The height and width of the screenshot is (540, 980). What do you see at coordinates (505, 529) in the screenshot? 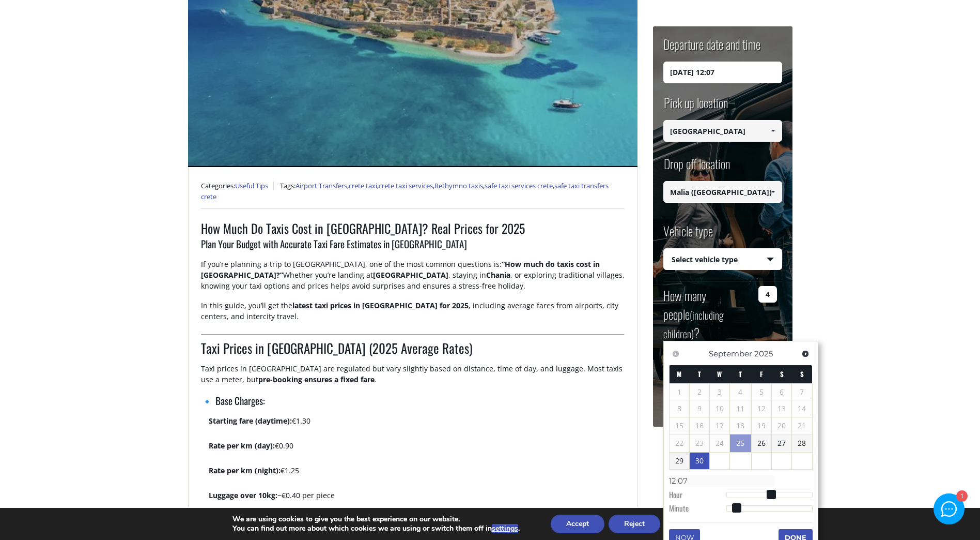
I see `button: settings` at bounding box center [505, 529].